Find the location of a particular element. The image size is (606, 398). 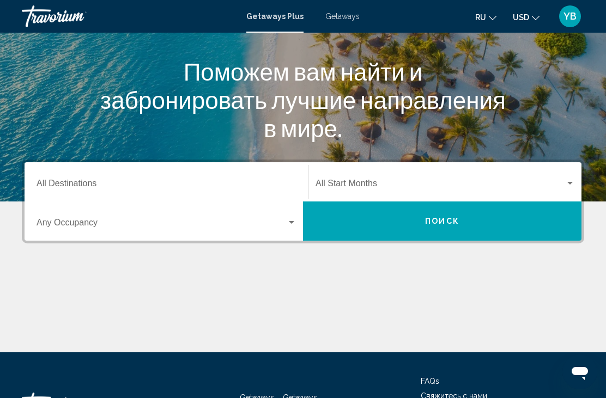

a: FAQs is located at coordinates (430, 381).